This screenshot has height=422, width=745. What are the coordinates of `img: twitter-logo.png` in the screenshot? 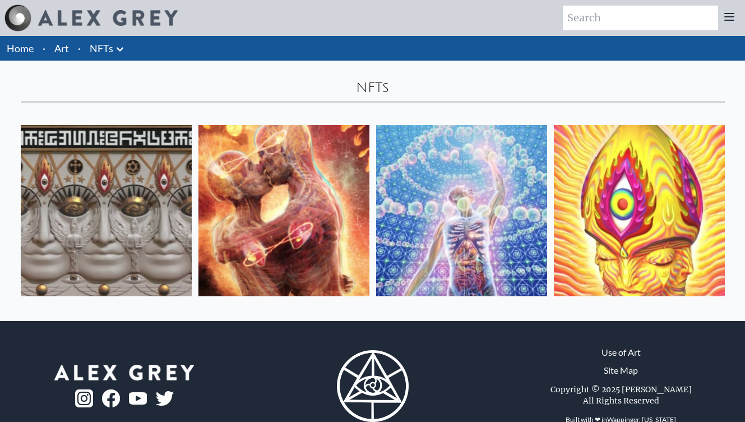 It's located at (165, 398).